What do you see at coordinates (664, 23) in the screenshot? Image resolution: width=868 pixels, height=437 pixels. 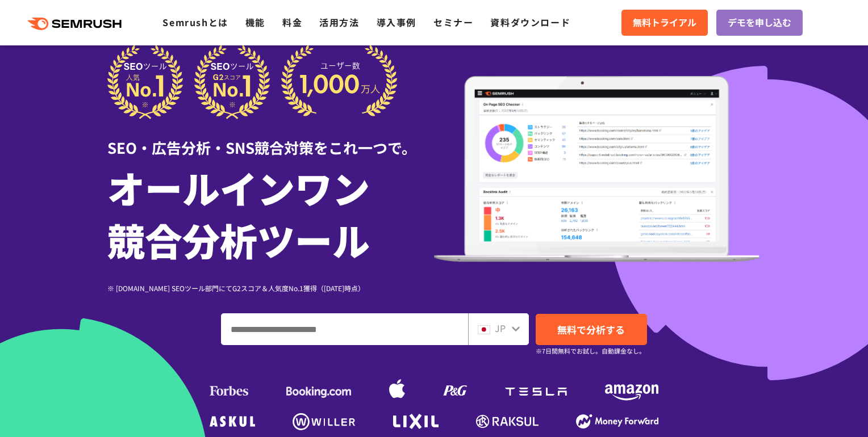 I see `a: 無料トライアル` at bounding box center [664, 23].